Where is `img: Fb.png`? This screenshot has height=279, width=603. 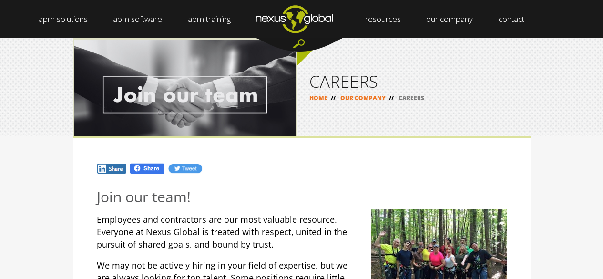
img: Fb.png is located at coordinates (147, 168).